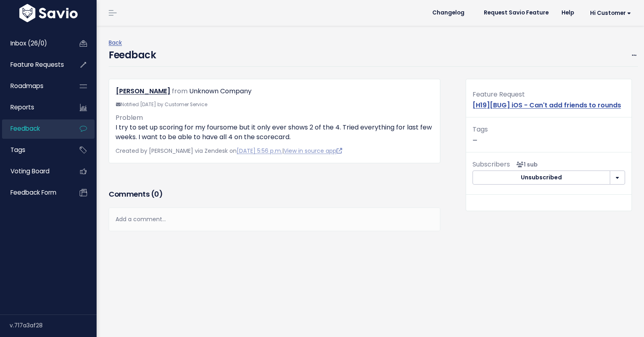 The height and width of the screenshot is (337, 644). Describe the element at coordinates (34, 44) in the screenshot. I see `a: Inbox (26/0)` at that location.